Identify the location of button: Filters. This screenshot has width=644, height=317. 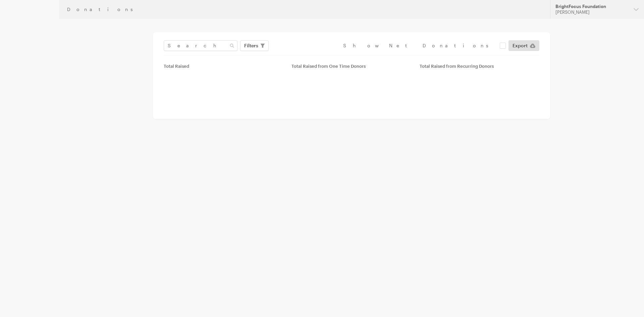
(254, 46).